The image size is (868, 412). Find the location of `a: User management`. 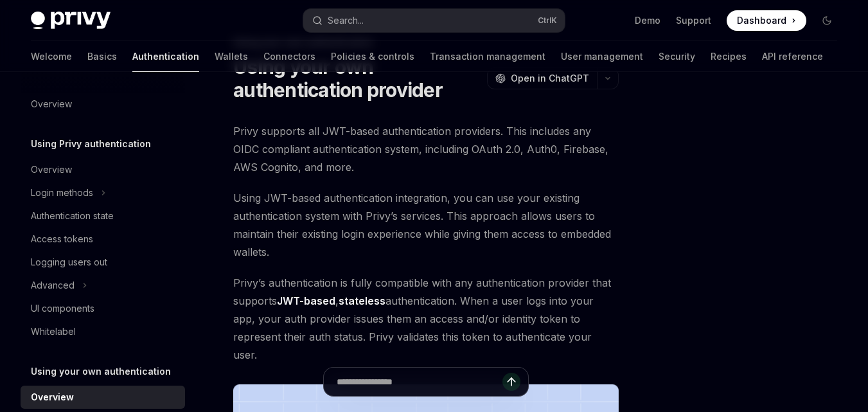

a: User management is located at coordinates (602, 57).